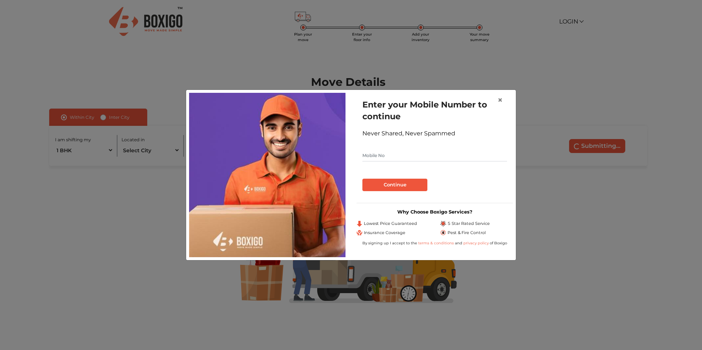 The width and height of the screenshot is (702, 350). Describe the element at coordinates (469, 224) in the screenshot. I see `span: 5 Star Rated Service` at that location.